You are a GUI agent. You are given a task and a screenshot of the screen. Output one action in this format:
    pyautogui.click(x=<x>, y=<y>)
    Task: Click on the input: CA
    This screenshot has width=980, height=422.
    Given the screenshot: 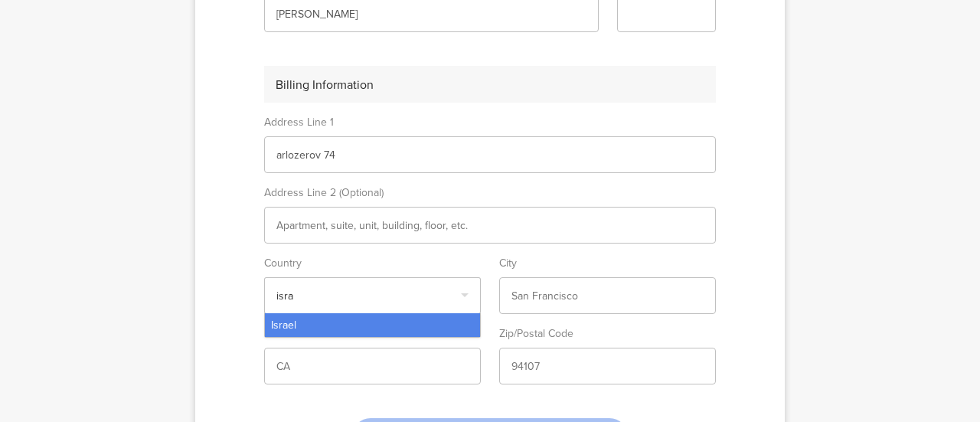 What is the action you would take?
    pyautogui.click(x=372, y=366)
    